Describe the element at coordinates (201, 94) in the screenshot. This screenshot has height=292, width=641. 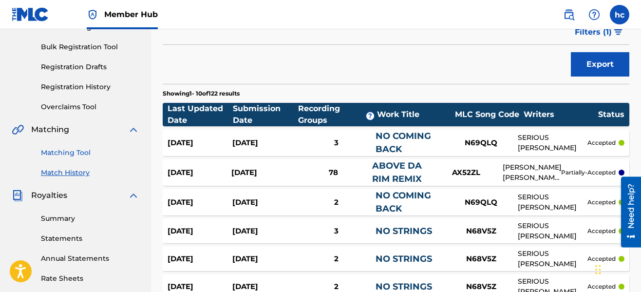
I see `p: Showing 1 - 10 of 122 results` at that location.